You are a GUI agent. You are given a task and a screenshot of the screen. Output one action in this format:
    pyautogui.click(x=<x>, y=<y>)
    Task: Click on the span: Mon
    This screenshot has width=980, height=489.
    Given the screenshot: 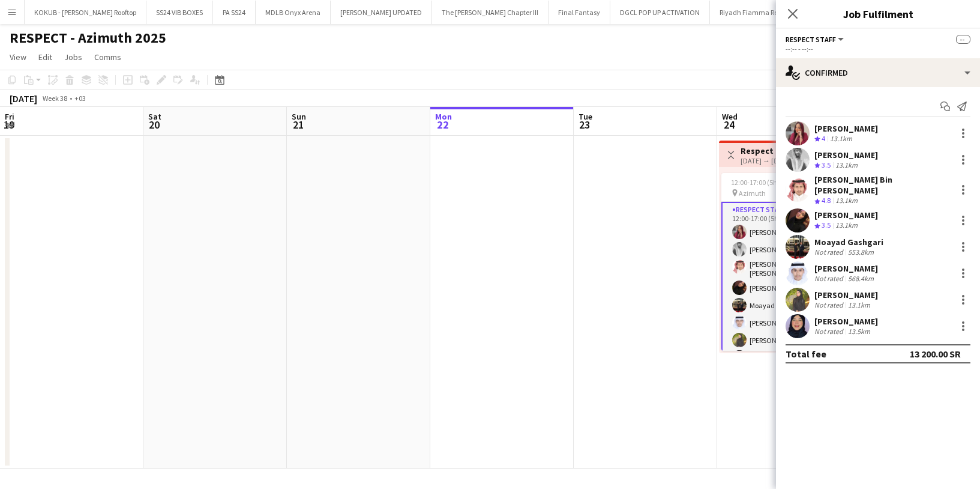 What is the action you would take?
    pyautogui.click(x=444, y=117)
    